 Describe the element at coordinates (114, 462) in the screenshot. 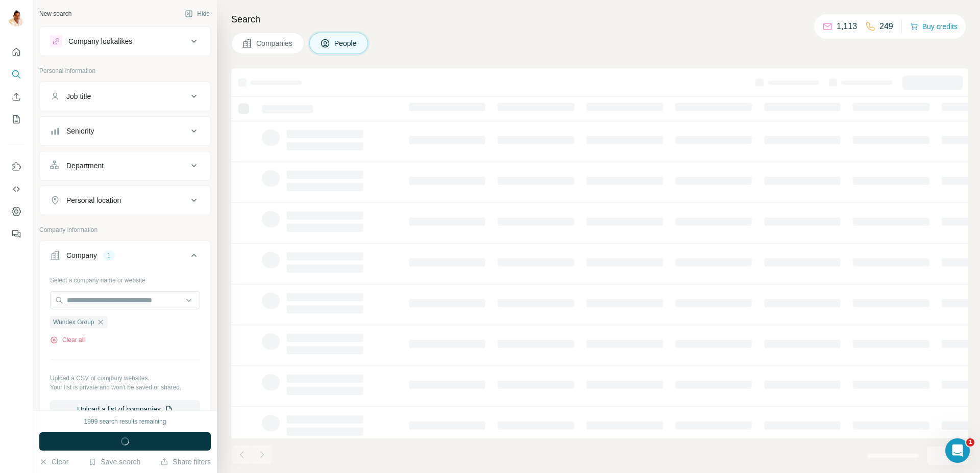

I see `button: Save search` at that location.